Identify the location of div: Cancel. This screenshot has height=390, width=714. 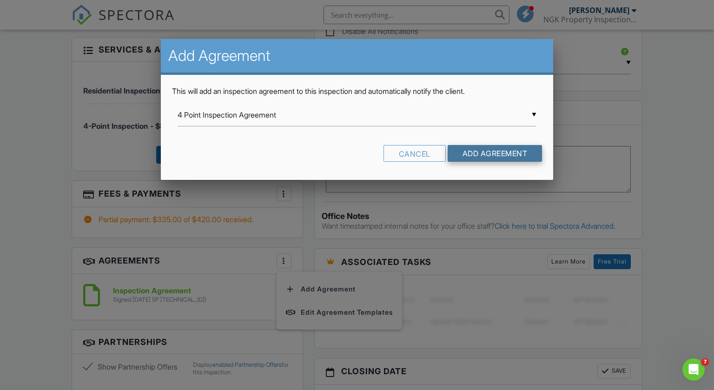
(414, 153).